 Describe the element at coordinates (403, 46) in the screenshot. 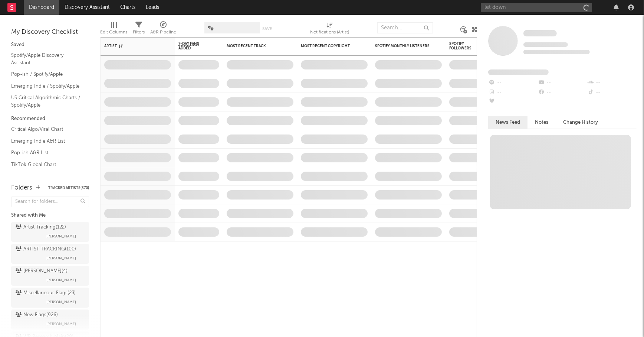

I see `div: Spotify Monthly Listeners` at that location.